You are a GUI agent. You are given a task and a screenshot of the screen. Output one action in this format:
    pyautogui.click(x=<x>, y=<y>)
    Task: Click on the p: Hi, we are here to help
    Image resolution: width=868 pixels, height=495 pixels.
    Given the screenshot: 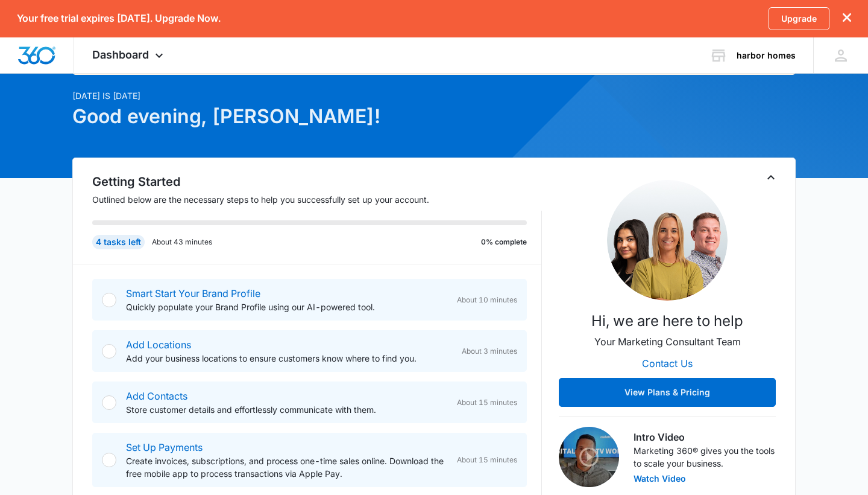 What is the action you would take?
    pyautogui.click(x=668, y=321)
    